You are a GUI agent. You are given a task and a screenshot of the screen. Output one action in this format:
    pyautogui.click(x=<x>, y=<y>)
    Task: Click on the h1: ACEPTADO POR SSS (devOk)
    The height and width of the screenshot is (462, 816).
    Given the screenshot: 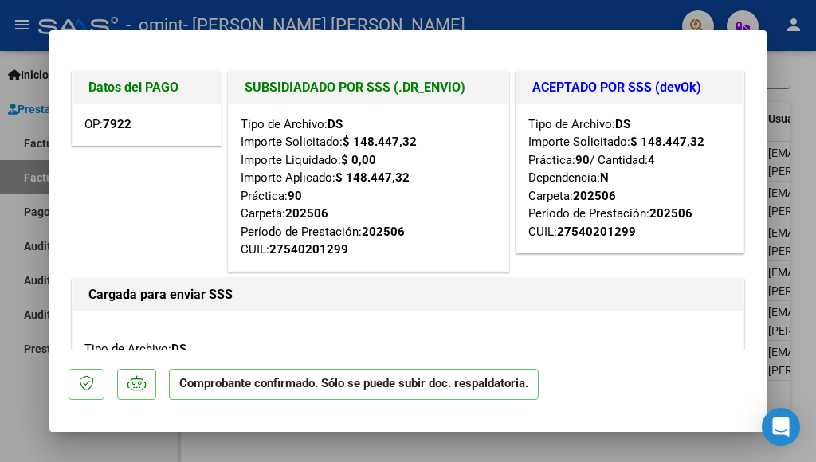 What is the action you would take?
    pyautogui.click(x=630, y=88)
    